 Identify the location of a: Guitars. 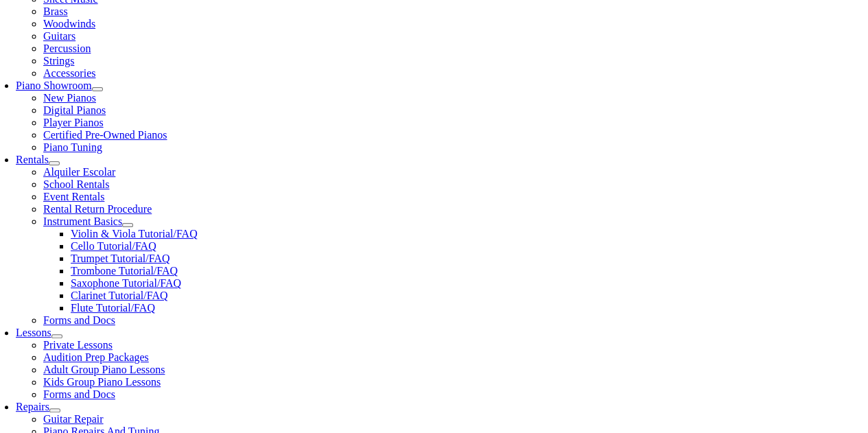
(59, 36).